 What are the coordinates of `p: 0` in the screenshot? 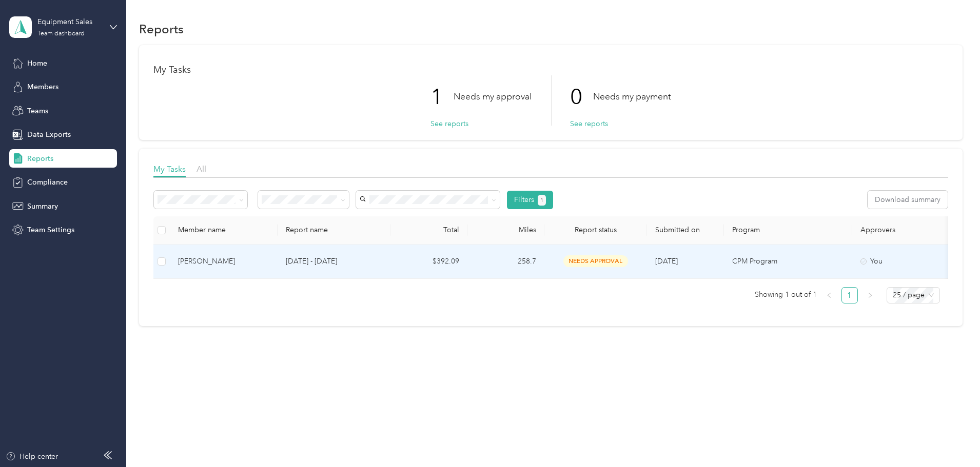 It's located at (581, 97).